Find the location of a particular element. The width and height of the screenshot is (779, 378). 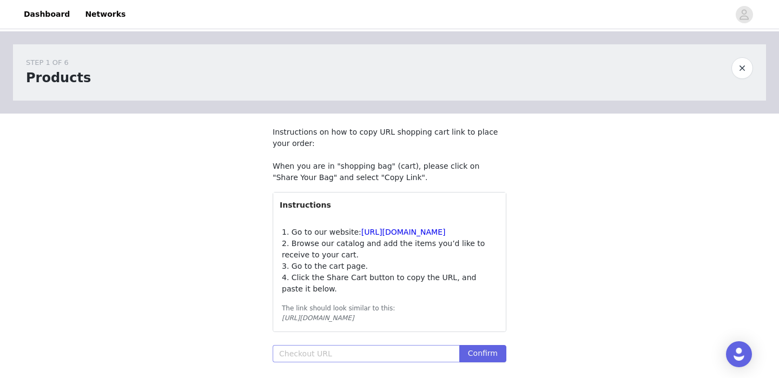

p: 4. Click the Share Cart button to copy the URL, and paste it below. is located at coordinates (389, 283).